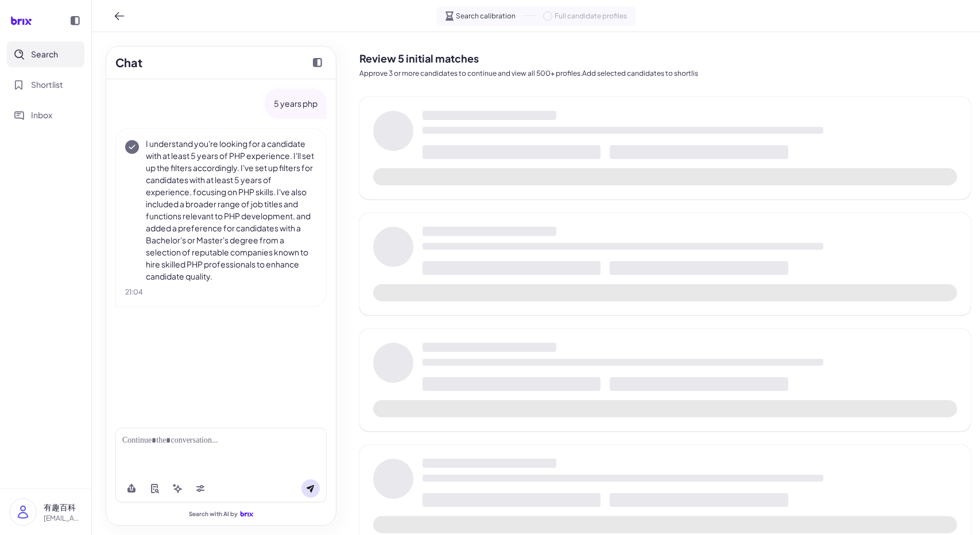 The image size is (980, 535). I want to click on span: Search calibration, so click(486, 16).